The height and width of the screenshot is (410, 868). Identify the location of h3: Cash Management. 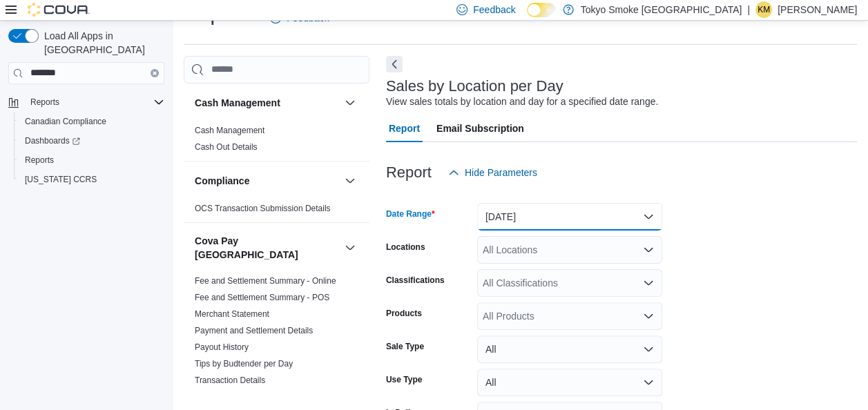
(238, 103).